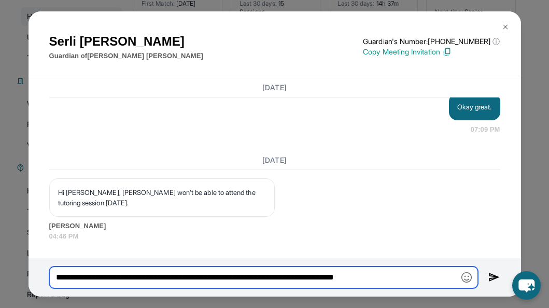 This screenshot has width=549, height=308. What do you see at coordinates (467, 278) in the screenshot?
I see `img: Emoji` at bounding box center [467, 278].